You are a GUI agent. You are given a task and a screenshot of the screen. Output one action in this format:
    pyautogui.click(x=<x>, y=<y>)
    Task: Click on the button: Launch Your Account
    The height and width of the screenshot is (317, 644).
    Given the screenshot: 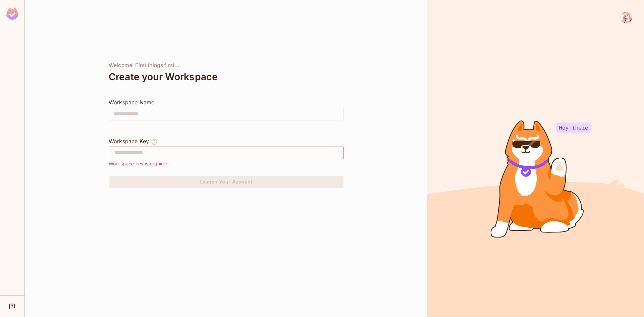 What is the action you would take?
    pyautogui.click(x=226, y=182)
    